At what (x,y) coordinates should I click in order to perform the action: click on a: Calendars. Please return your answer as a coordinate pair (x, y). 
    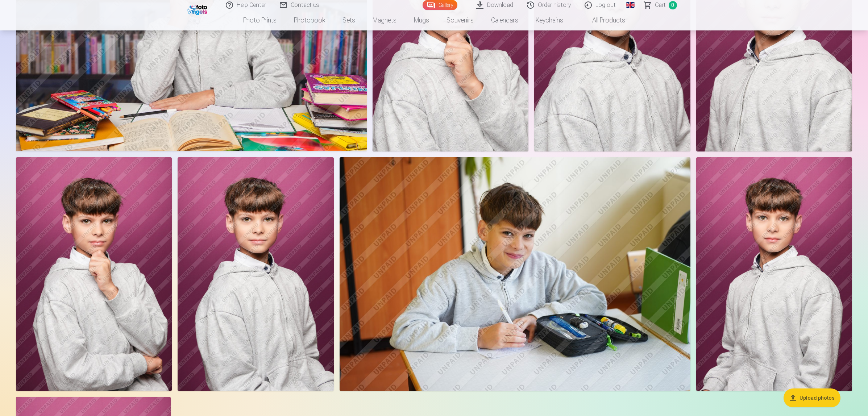
    Looking at the image, I should click on (505, 20).